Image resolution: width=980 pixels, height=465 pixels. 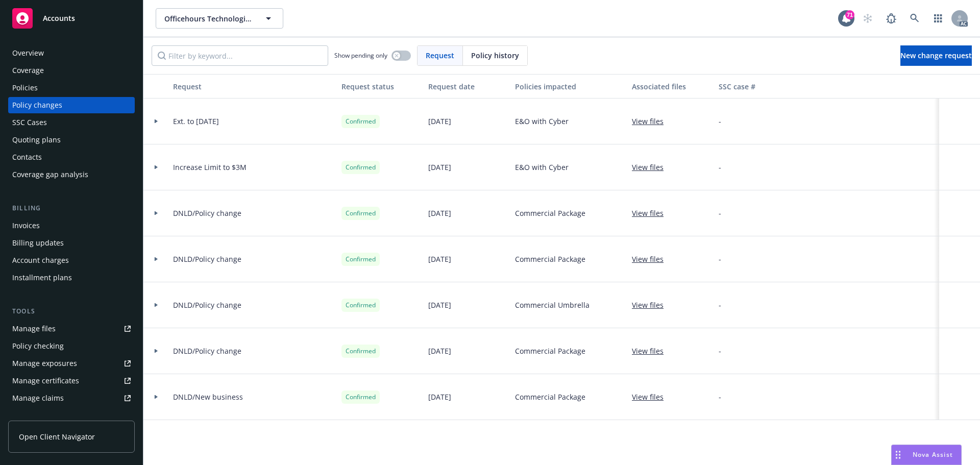 I want to click on div: Request date, so click(x=468, y=86).